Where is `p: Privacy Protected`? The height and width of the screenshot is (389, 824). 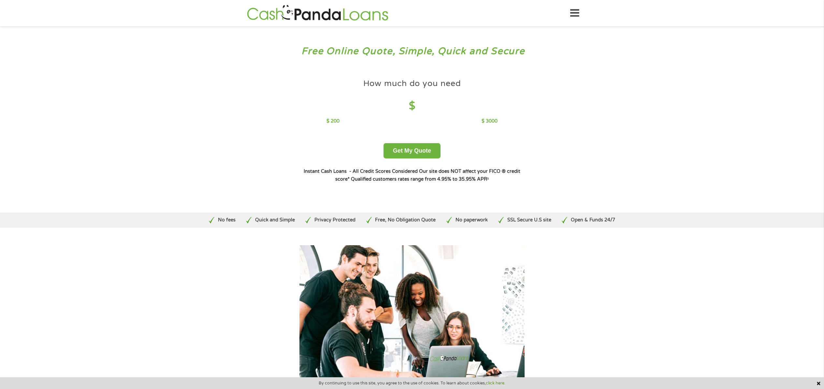 p: Privacy Protected is located at coordinates (335, 220).